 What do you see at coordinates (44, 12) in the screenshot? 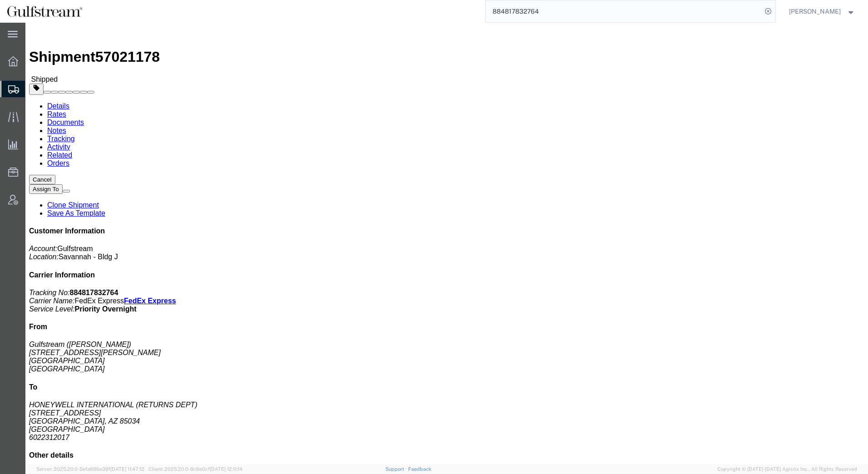
I see `img: logo` at bounding box center [44, 12].